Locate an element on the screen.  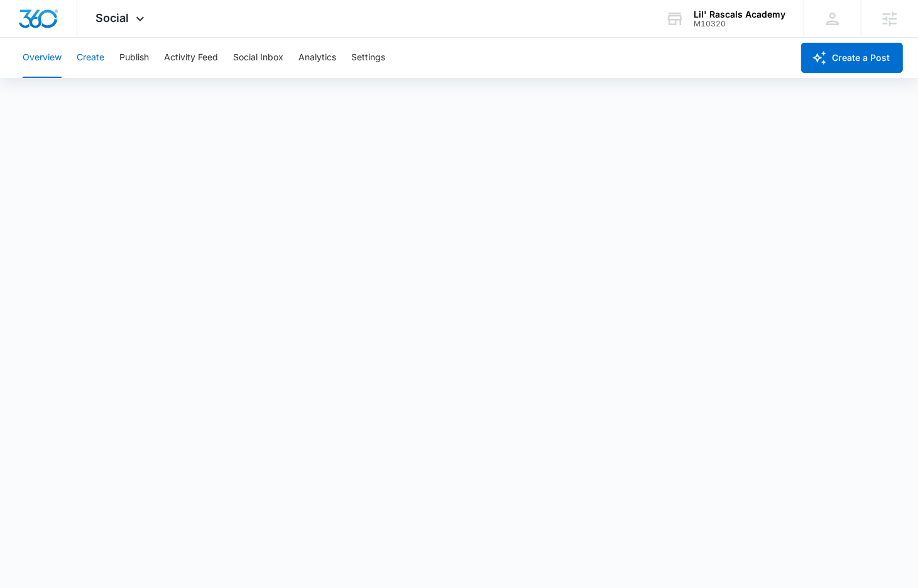
button: Settings is located at coordinates (368, 57).